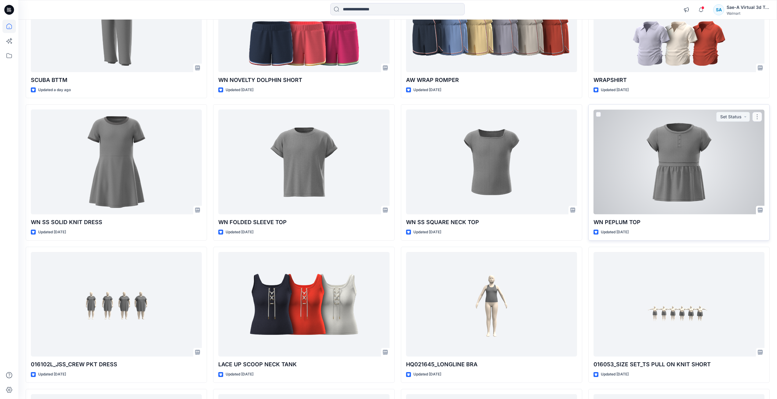 This screenshot has width=777, height=399. What do you see at coordinates (679, 222) in the screenshot?
I see `p: WN PEPLUM TOP` at bounding box center [679, 222].